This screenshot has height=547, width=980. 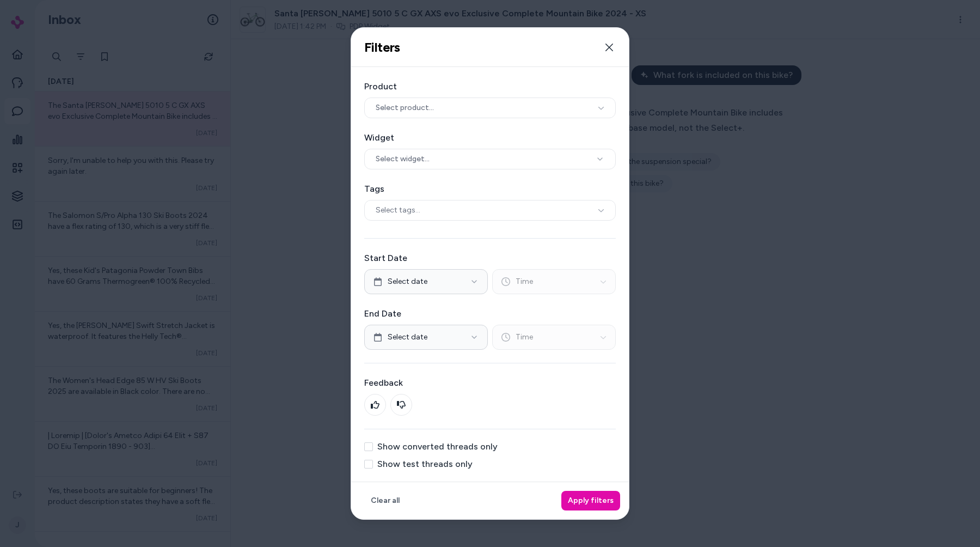 What do you see at coordinates (590, 500) in the screenshot?
I see `button: Apply filters` at bounding box center [590, 500].